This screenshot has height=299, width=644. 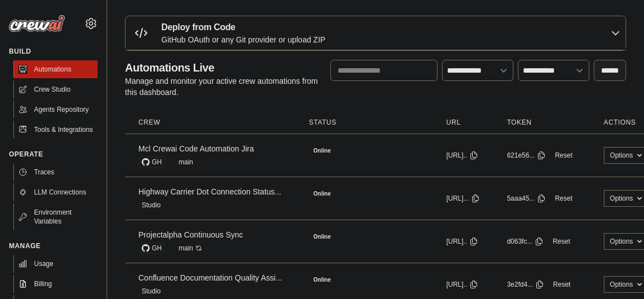 I want to click on a: Automations, so click(x=55, y=69).